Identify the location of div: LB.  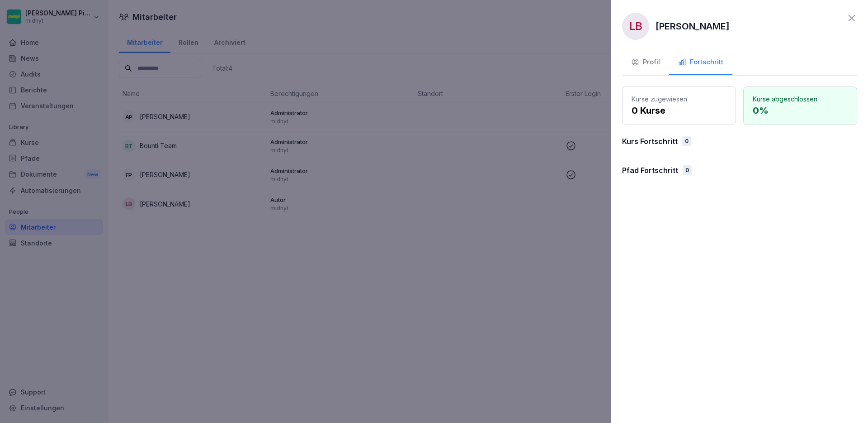
(636, 26).